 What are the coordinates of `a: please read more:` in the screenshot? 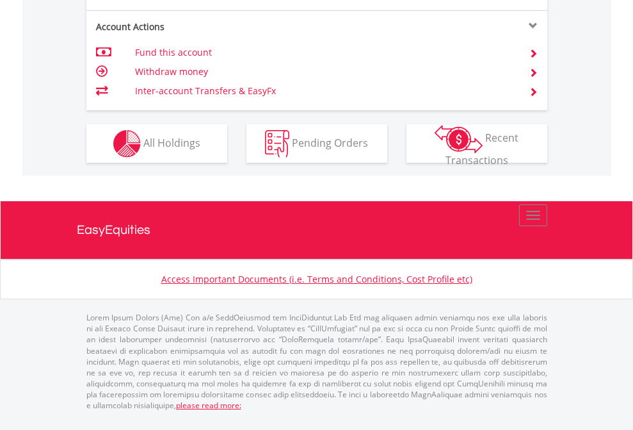 It's located at (209, 405).